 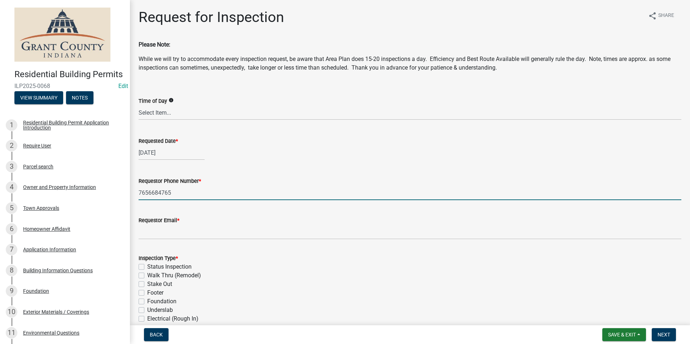 I want to click on div: 10, so click(x=12, y=312).